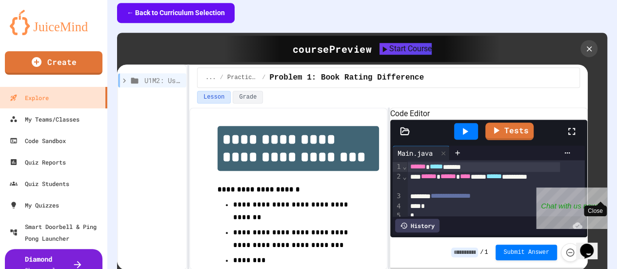  What do you see at coordinates (398, 167) in the screenshot?
I see `div: 1` at bounding box center [398, 167].